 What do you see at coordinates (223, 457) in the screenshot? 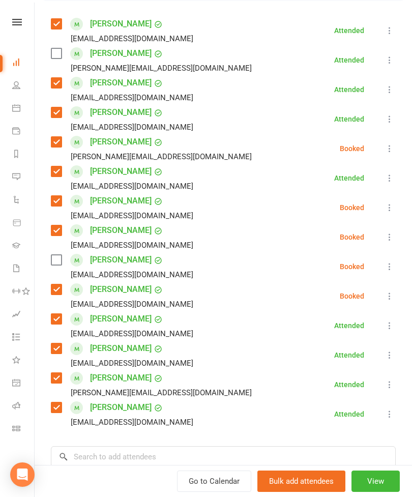
I see `input: Search to add attendees` at bounding box center [223, 457].